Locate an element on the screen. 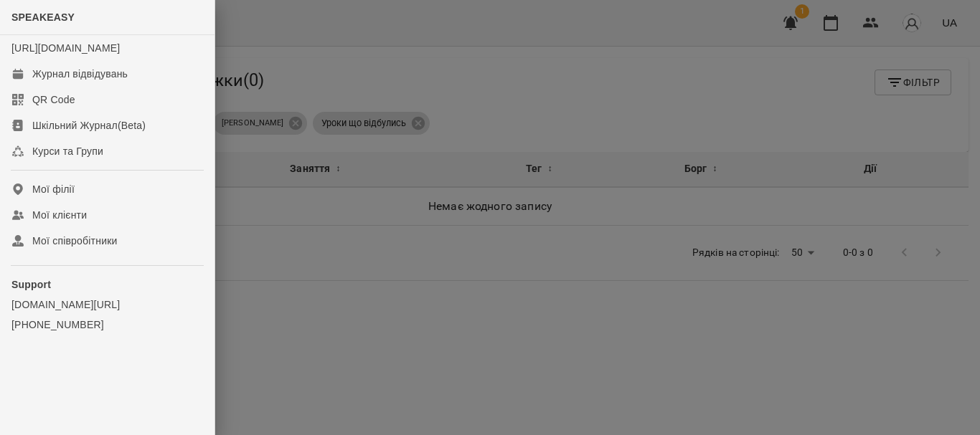 The height and width of the screenshot is (435, 980). div: Мої філії is located at coordinates (53, 189).